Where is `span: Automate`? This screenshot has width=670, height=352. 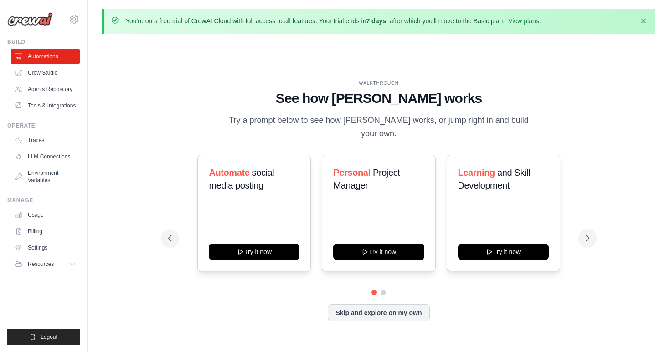
span: Automate is located at coordinates (229, 173).